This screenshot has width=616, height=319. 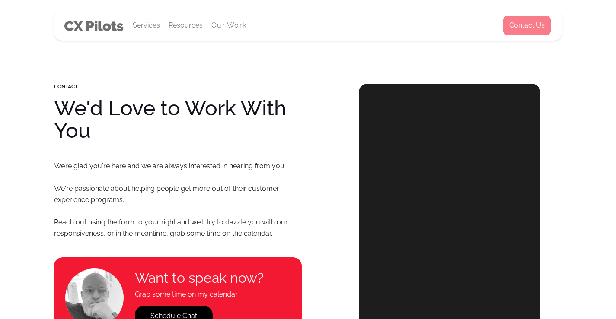 I want to click on div: Resources, so click(x=185, y=26).